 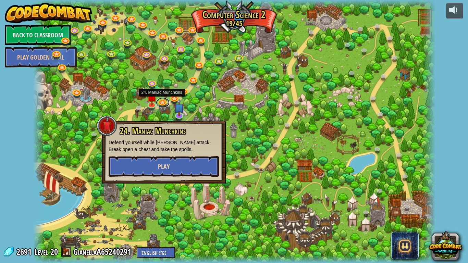 What do you see at coordinates (153, 131) in the screenshot?
I see `span: 24. Maniac Munchkins` at bounding box center [153, 131].